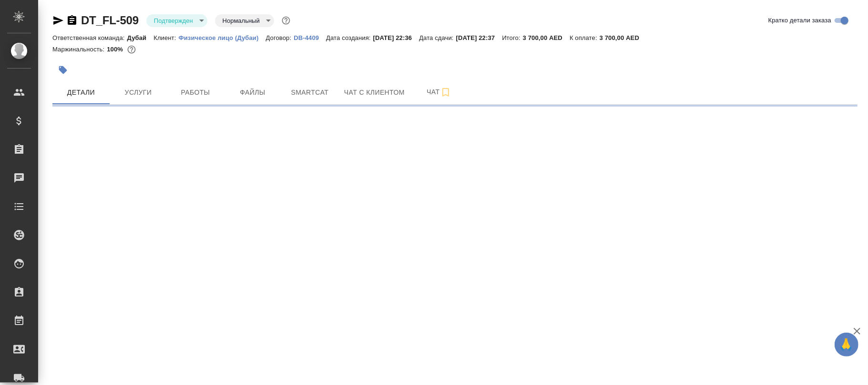 This screenshot has width=868, height=385. What do you see at coordinates (512, 37) in the screenshot?
I see `p: Итого:` at bounding box center [512, 37].